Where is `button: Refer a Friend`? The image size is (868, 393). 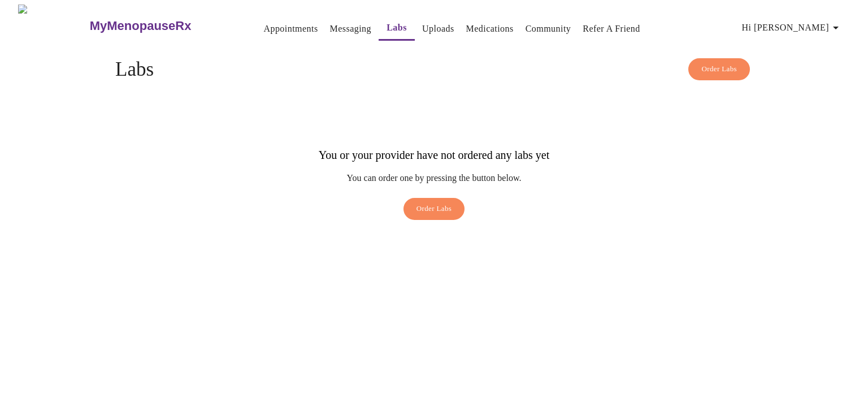 button: Refer a Friend is located at coordinates (611, 29).